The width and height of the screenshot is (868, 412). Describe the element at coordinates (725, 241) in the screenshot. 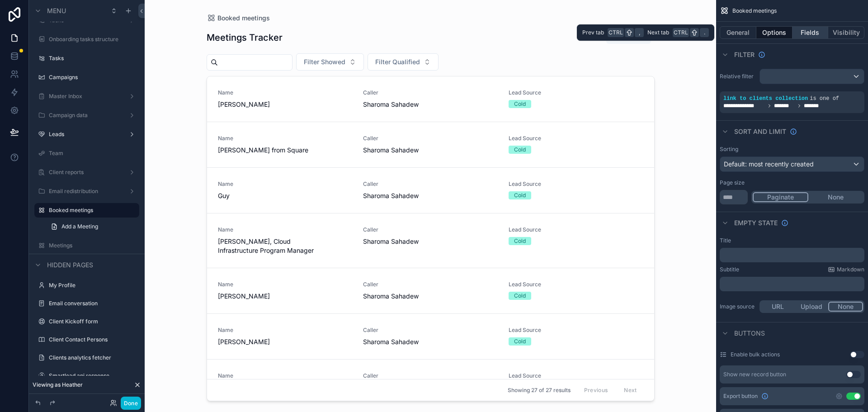

I see `label: Title` at that location.